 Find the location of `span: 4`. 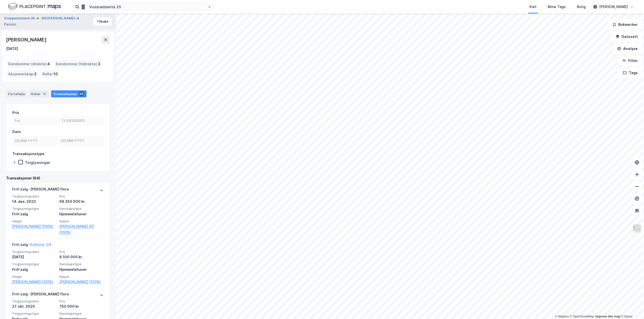

span: 4 is located at coordinates (49, 64).